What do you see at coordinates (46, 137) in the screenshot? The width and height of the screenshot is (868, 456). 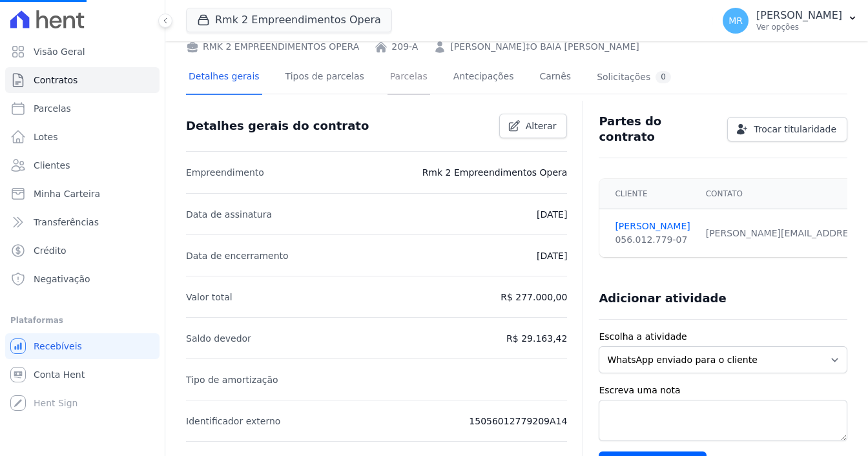 I see `span: Lotes` at bounding box center [46, 137].